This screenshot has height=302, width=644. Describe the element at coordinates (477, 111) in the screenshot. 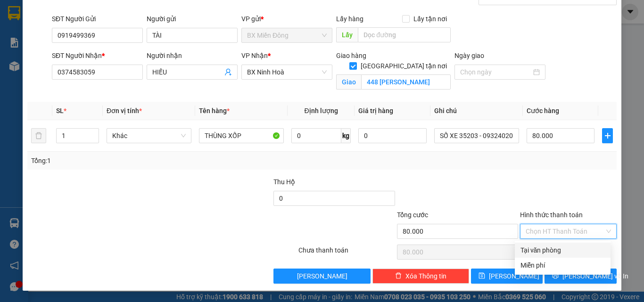

I see `th: Ghi chú` at that location.